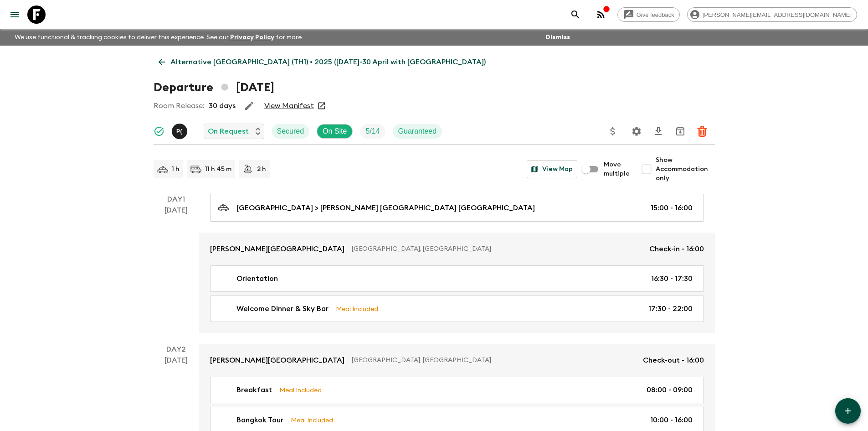 The height and width of the screenshot is (431, 868). I want to click on p: 30 days, so click(222, 106).